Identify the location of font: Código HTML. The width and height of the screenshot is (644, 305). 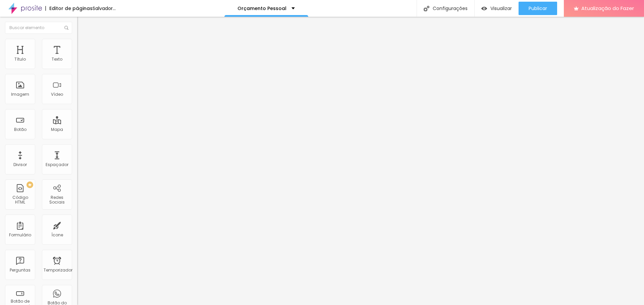
(20, 200).